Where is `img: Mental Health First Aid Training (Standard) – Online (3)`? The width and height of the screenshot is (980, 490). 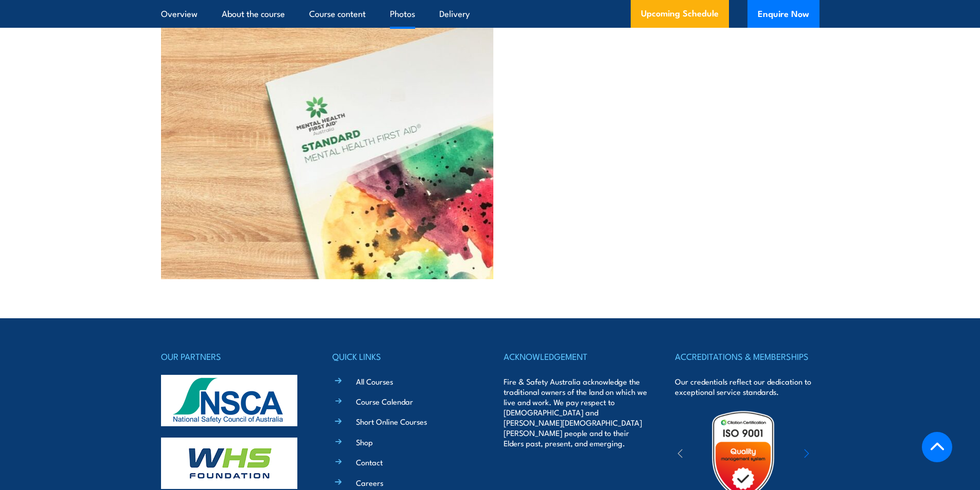 img: Mental Health First Aid Training (Standard) – Online (3) is located at coordinates (327, 146).